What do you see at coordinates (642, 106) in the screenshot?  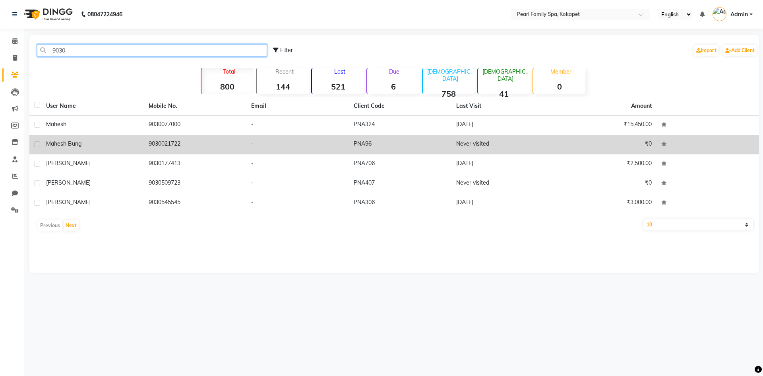 I see `th: Amount` at bounding box center [642, 106].